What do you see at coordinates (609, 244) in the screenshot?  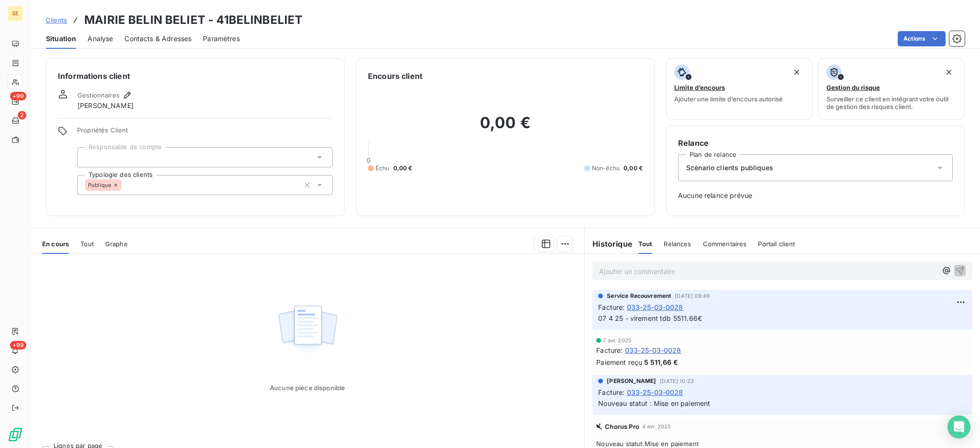 I see `h6: Historique` at bounding box center [609, 244].